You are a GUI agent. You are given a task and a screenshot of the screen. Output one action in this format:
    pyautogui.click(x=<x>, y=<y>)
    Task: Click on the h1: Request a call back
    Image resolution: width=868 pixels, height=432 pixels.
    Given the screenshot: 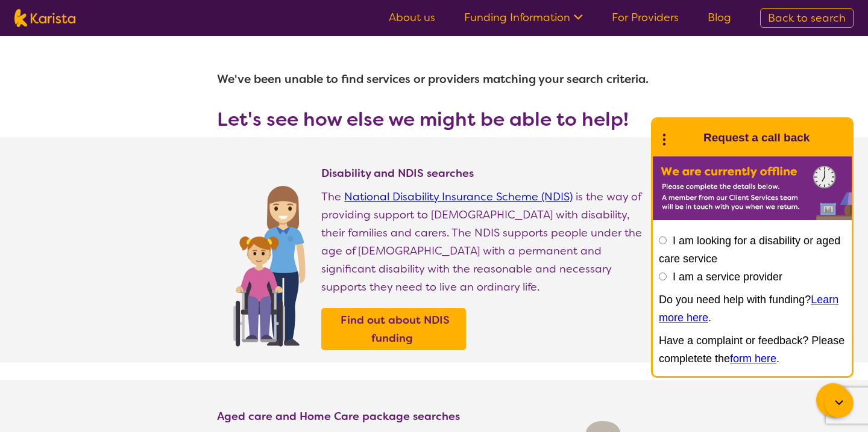 What is the action you would take?
    pyautogui.click(x=756, y=138)
    